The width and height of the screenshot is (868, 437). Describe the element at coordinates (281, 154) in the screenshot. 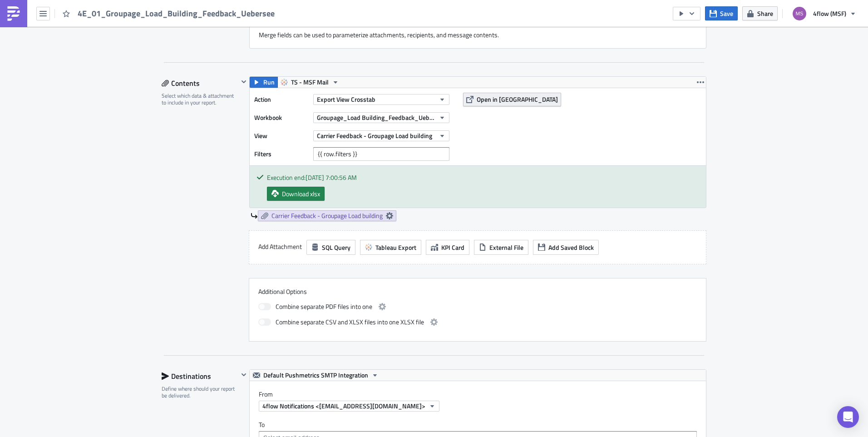

I see `label: Filters` at that location.